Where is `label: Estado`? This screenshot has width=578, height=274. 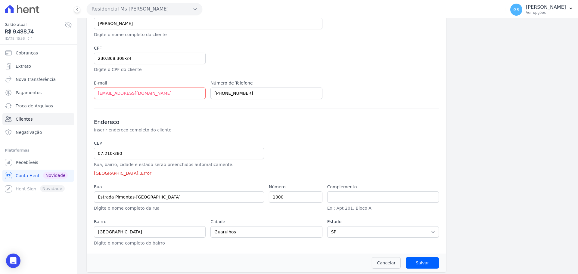
label: Estado is located at coordinates (383, 222).